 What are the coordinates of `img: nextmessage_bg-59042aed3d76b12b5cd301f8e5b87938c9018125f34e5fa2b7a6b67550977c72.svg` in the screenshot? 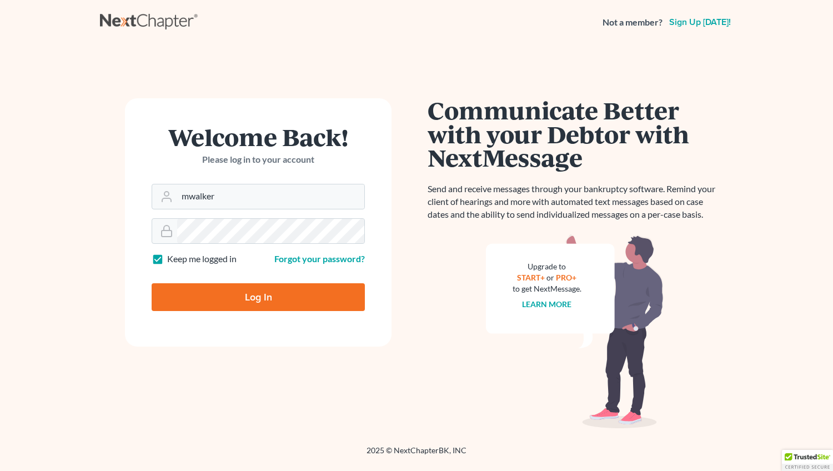 It's located at (575, 332).